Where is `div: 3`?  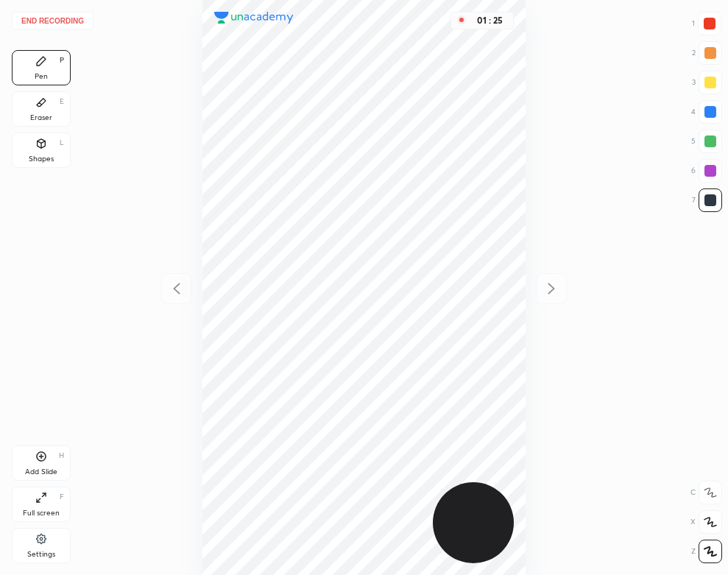
div: 3 is located at coordinates (707, 82).